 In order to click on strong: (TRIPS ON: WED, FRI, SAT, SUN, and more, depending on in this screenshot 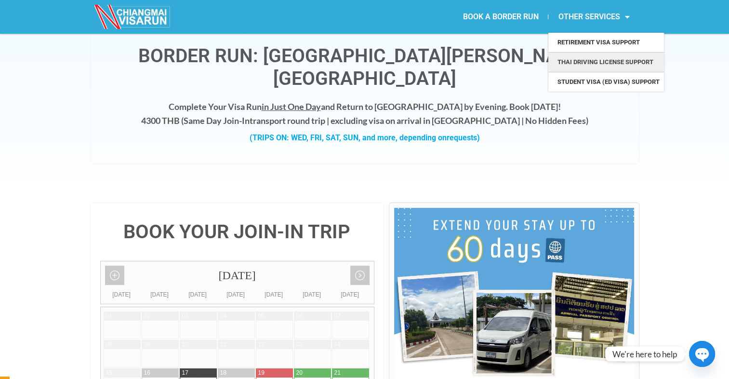, I will do `click(365, 137)`.